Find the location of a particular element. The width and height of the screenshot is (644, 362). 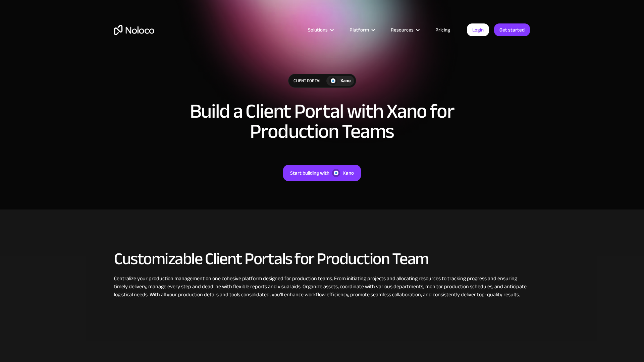

a: Login is located at coordinates (478, 30).